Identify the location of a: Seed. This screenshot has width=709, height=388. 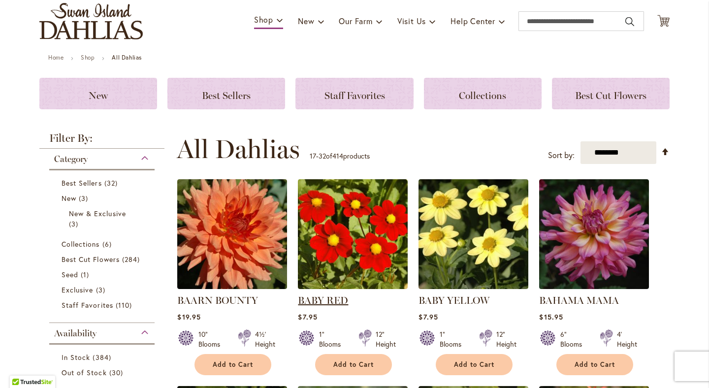
(103, 274).